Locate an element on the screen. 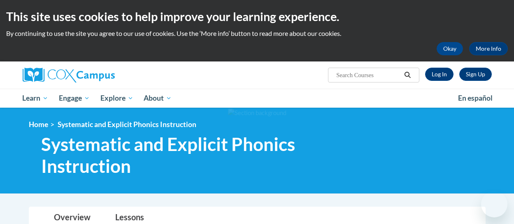 This screenshot has width=514, height=224. a: Register is located at coordinates (476, 74).